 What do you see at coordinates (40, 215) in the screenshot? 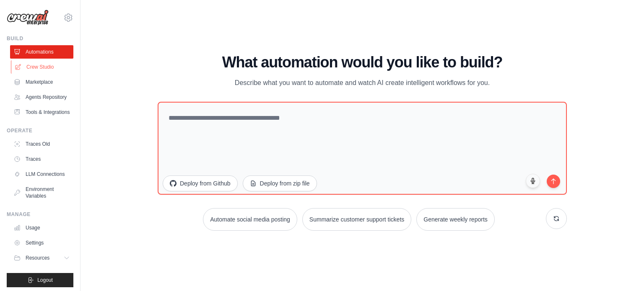
I see `div: Manage` at bounding box center [40, 215].